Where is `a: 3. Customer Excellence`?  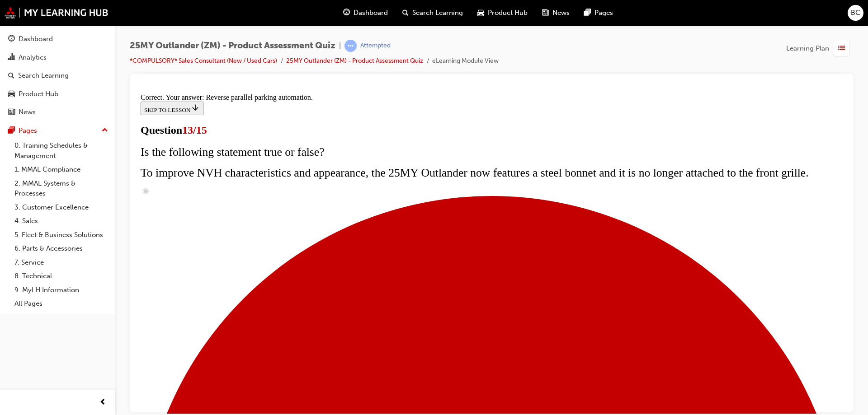
a: 3. Customer Excellence is located at coordinates (61, 208).